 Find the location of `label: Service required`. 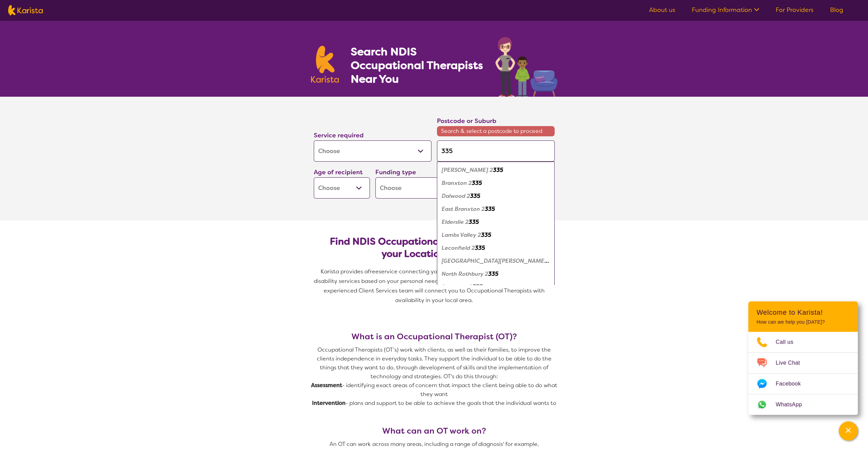

label: Service required is located at coordinates (338, 135).